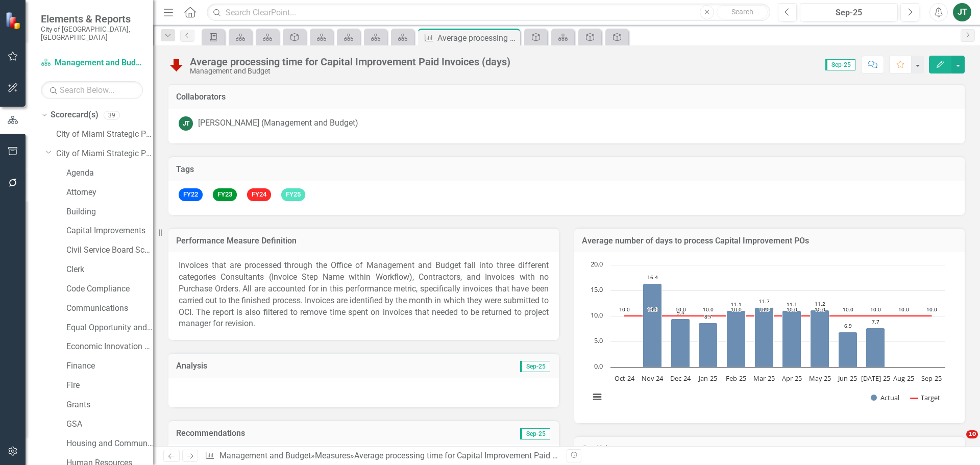 The image size is (980, 465). I want to click on a: GSA, so click(110, 424).